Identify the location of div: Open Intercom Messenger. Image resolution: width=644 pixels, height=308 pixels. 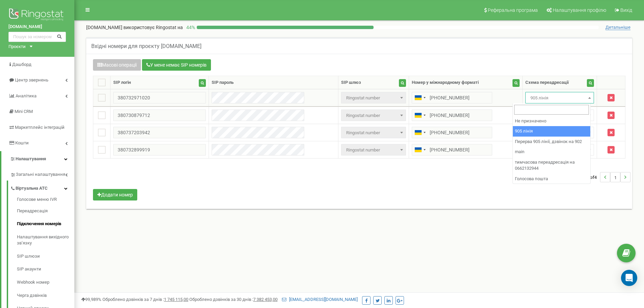
(629, 278).